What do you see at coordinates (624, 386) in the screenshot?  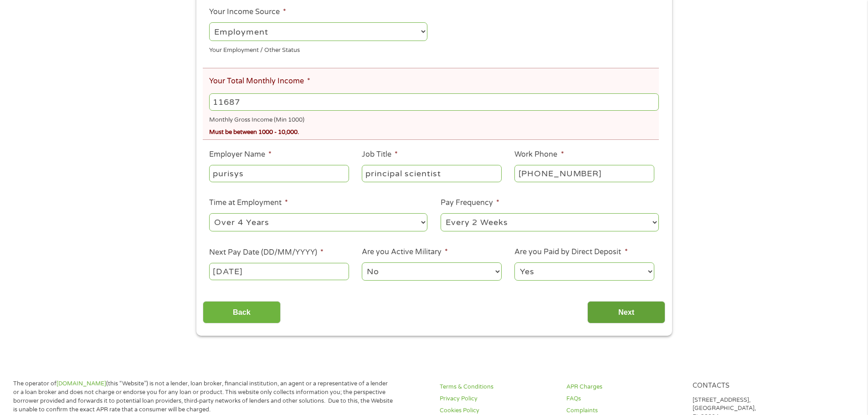 I see `a: APR Charges` at bounding box center [624, 386].